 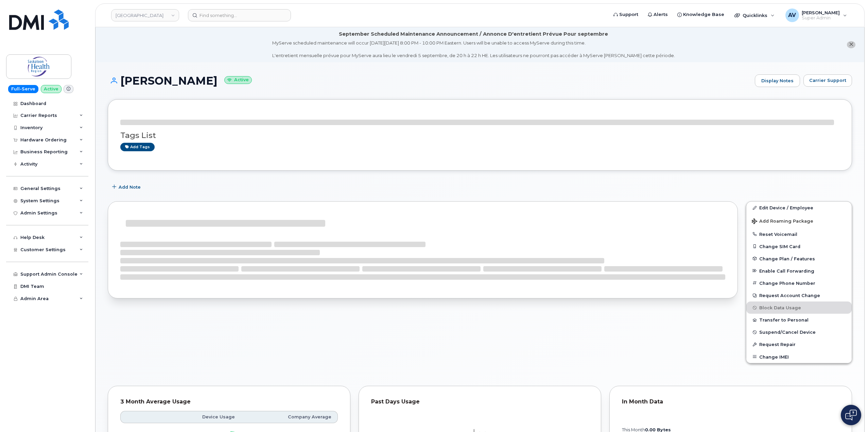 What do you see at coordinates (851, 44) in the screenshot?
I see `button: close notification` at bounding box center [851, 44].